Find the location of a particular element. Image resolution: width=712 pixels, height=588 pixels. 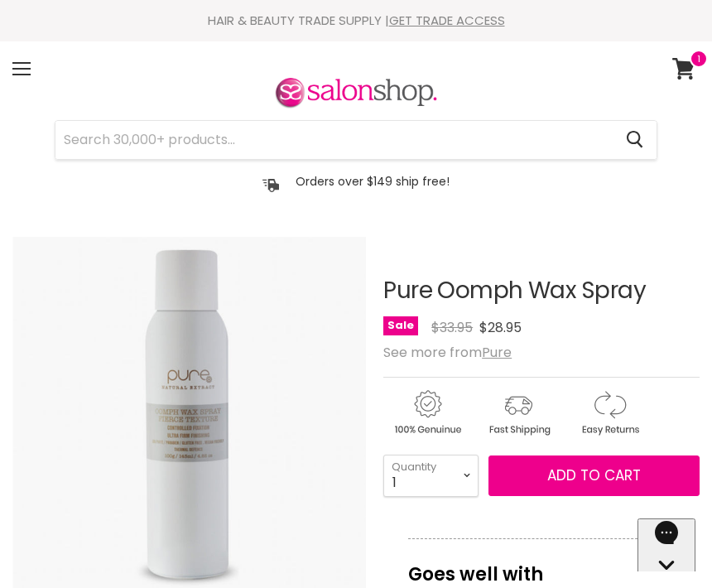

span: $28.95 is located at coordinates (500, 327).